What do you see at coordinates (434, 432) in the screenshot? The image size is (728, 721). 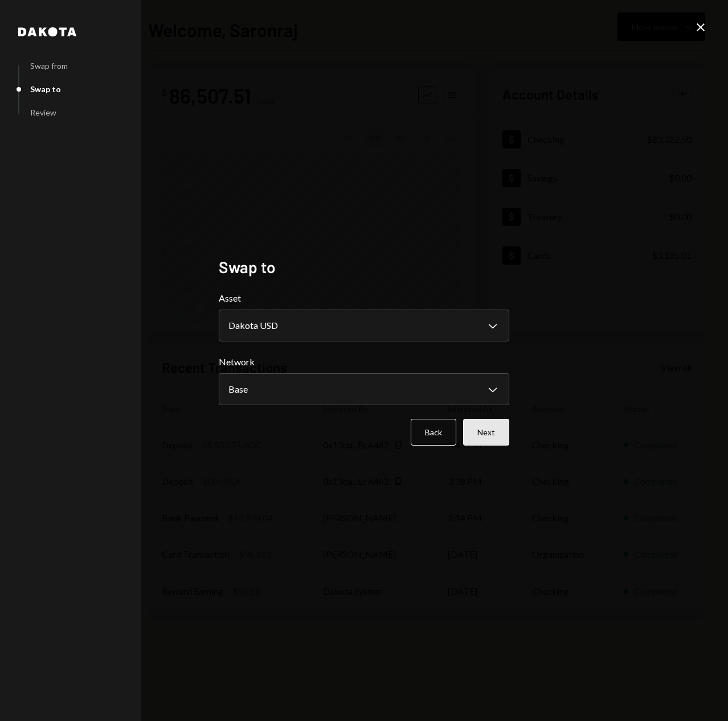 I see `button: Back` at bounding box center [434, 432].